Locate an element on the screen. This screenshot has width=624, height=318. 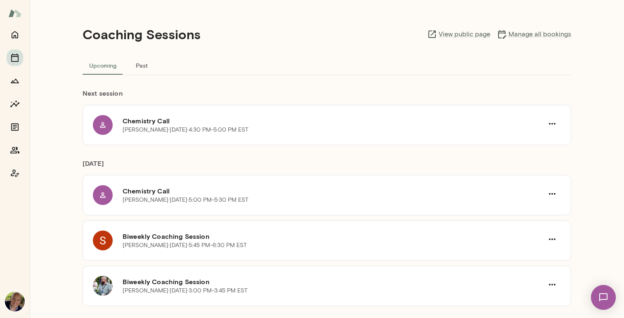
a: Manage all bookings is located at coordinates (534, 34).